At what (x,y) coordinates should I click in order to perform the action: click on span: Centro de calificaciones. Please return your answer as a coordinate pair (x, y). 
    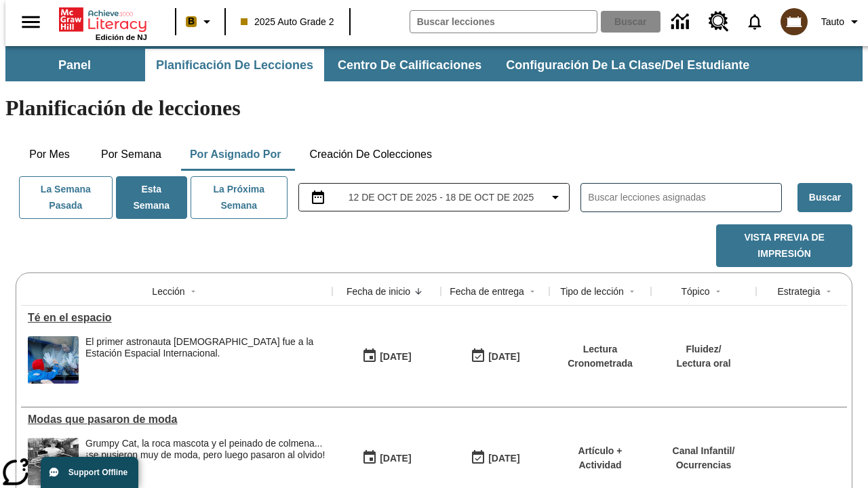
    Looking at the image, I should click on (409, 65).